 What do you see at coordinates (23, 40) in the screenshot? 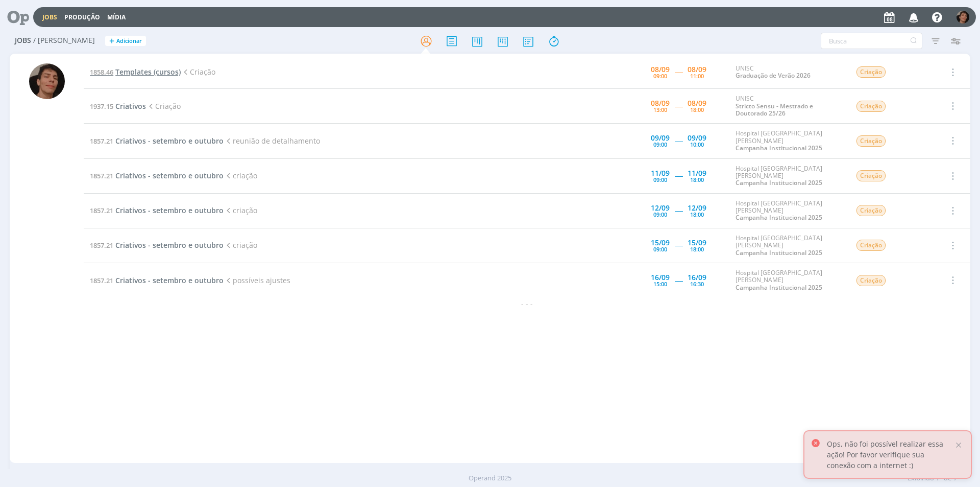
I see `span: Jobs` at bounding box center [23, 40].